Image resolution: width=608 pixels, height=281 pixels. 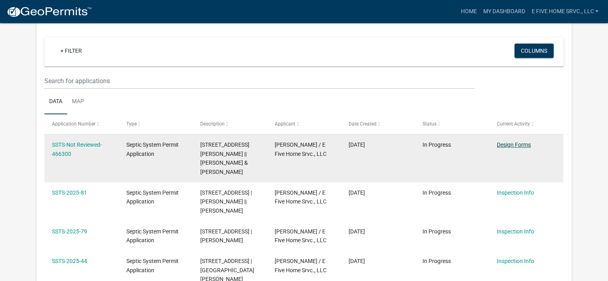 I want to click on a: Home, so click(x=468, y=12).